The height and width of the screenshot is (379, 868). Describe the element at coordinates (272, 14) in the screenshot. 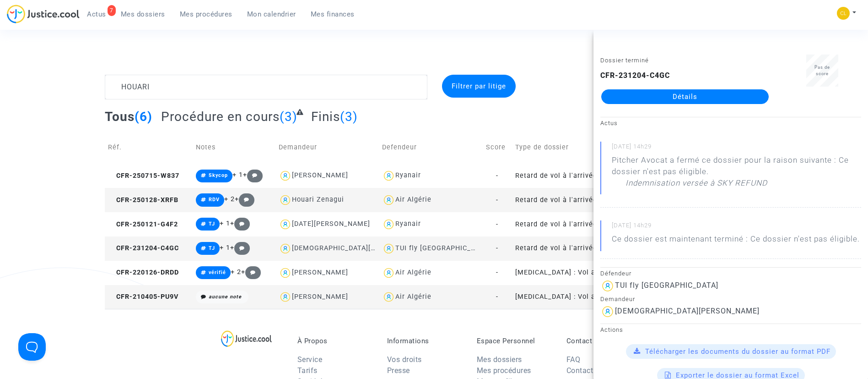

I see `span: Mon calendrier` at that location.